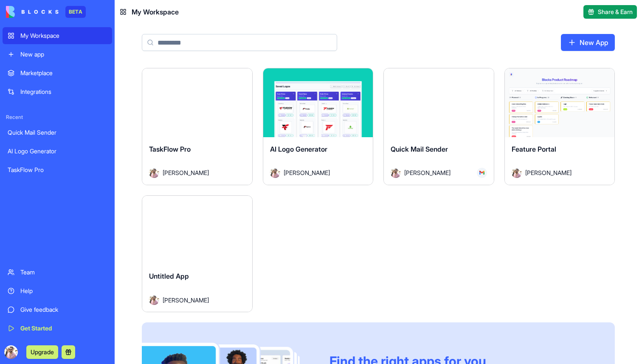 The height and width of the screenshot is (364, 642). Describe the element at coordinates (85, 148) in the screenshot. I see `div: Create a ticket` at that location.